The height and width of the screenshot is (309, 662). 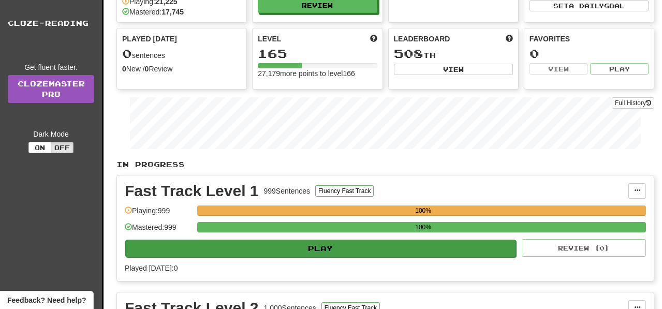 I want to click on span: Open feedback widget, so click(x=47, y=300).